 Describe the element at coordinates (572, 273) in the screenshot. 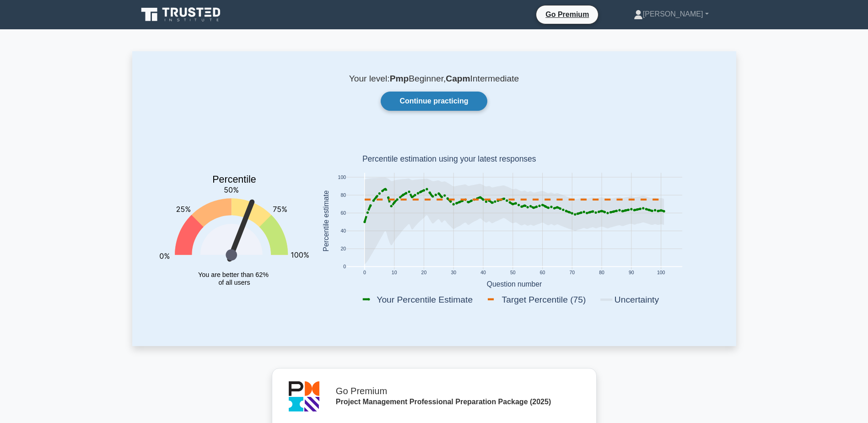

I see `text: 70` at that location.